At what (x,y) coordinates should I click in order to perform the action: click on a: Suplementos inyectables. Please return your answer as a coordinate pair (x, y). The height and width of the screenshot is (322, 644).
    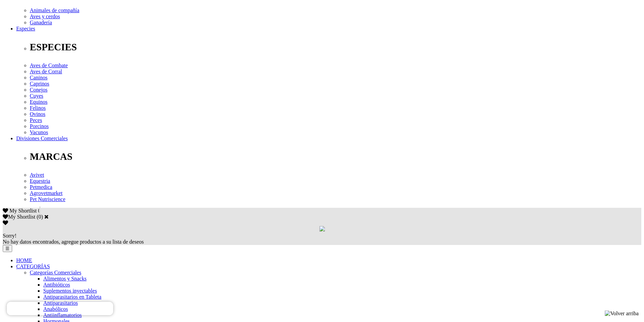
    Looking at the image, I should click on (70, 291).